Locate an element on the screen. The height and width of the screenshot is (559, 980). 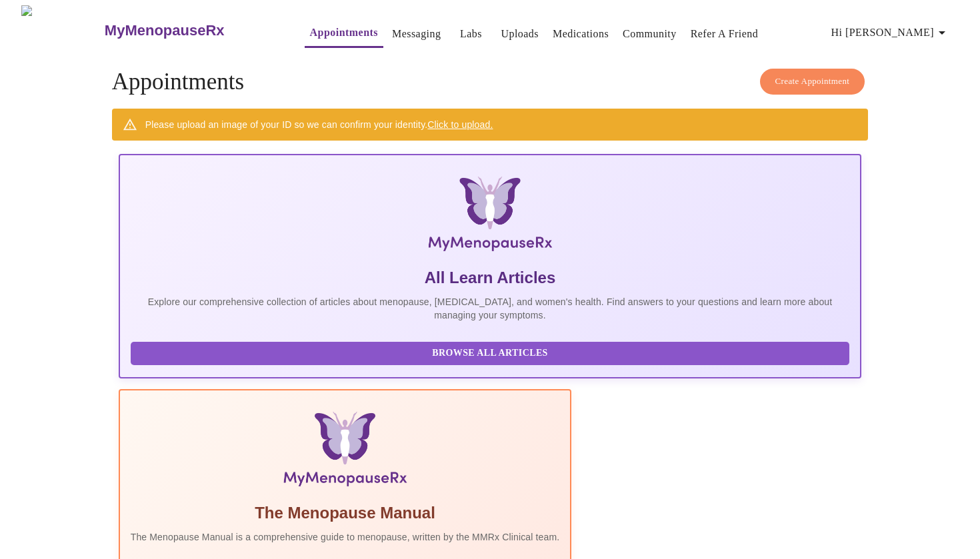
a: MyMenopauseRx is located at coordinates (190, 30).